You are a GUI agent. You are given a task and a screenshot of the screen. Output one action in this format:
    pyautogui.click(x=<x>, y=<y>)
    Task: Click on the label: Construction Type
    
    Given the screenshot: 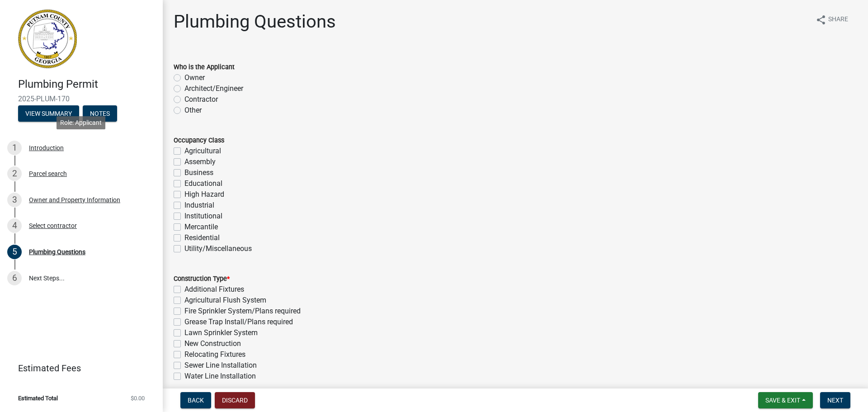 What is the action you would take?
    pyautogui.click(x=201, y=279)
    